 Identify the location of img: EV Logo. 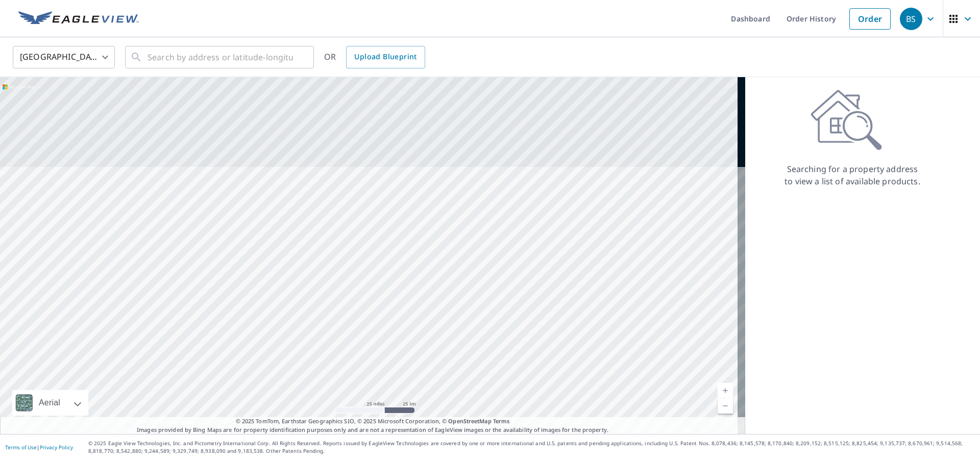
(78, 19).